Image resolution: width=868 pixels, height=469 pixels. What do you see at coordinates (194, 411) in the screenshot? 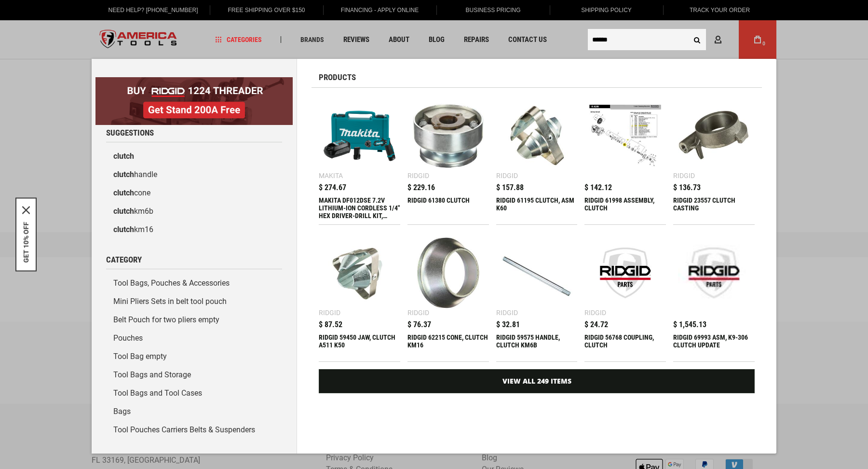
I see `a: Bags` at bounding box center [194, 411].